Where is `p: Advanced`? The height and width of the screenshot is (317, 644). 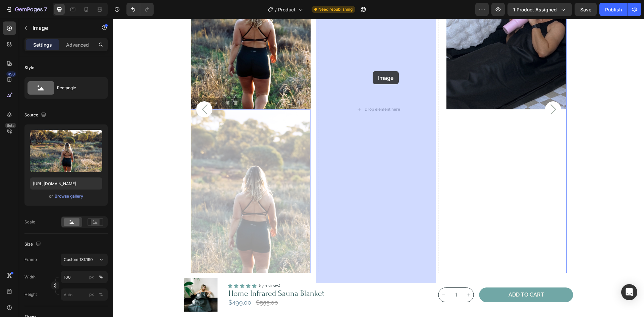
p: Advanced is located at coordinates (78, 44).